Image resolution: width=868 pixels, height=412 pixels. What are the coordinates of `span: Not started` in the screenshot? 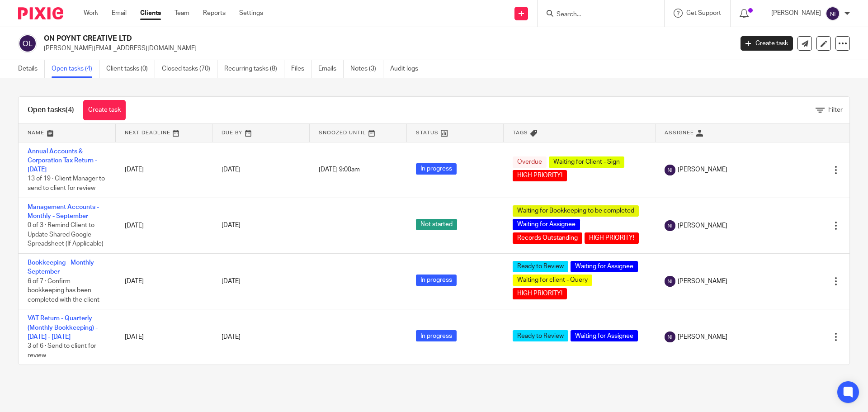 It's located at (436, 224).